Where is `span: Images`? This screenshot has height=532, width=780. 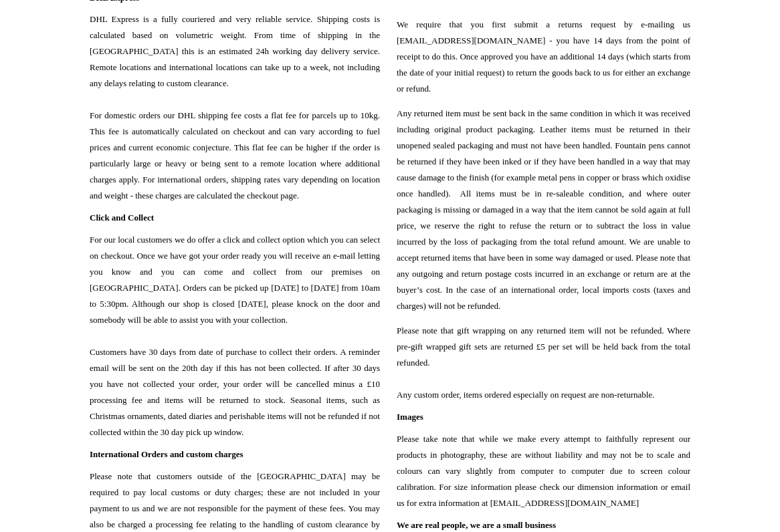
span: Images is located at coordinates (410, 416).